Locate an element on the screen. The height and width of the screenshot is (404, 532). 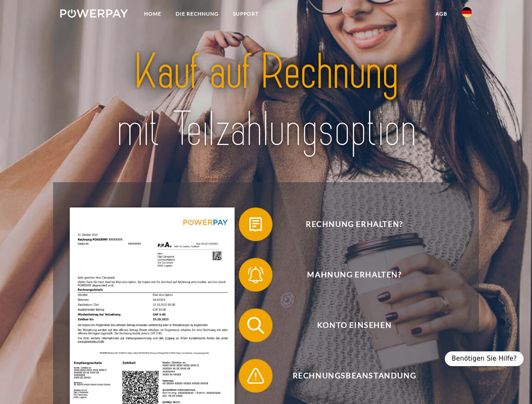
img: qb_bell.svg is located at coordinates (256, 275).